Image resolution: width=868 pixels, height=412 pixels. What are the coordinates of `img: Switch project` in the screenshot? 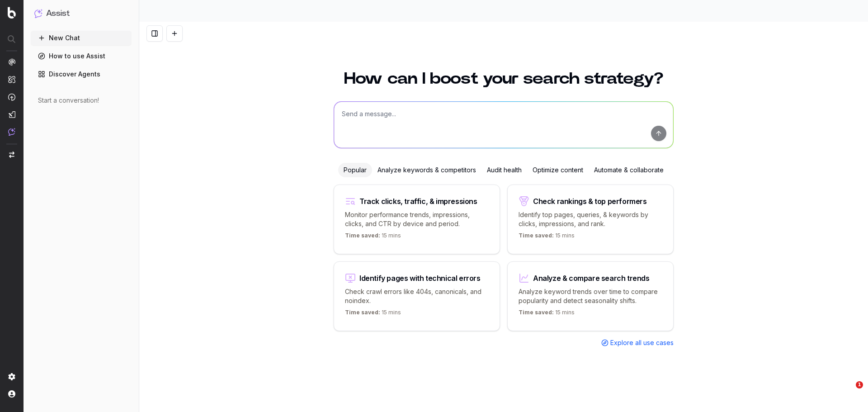 It's located at (12, 154).